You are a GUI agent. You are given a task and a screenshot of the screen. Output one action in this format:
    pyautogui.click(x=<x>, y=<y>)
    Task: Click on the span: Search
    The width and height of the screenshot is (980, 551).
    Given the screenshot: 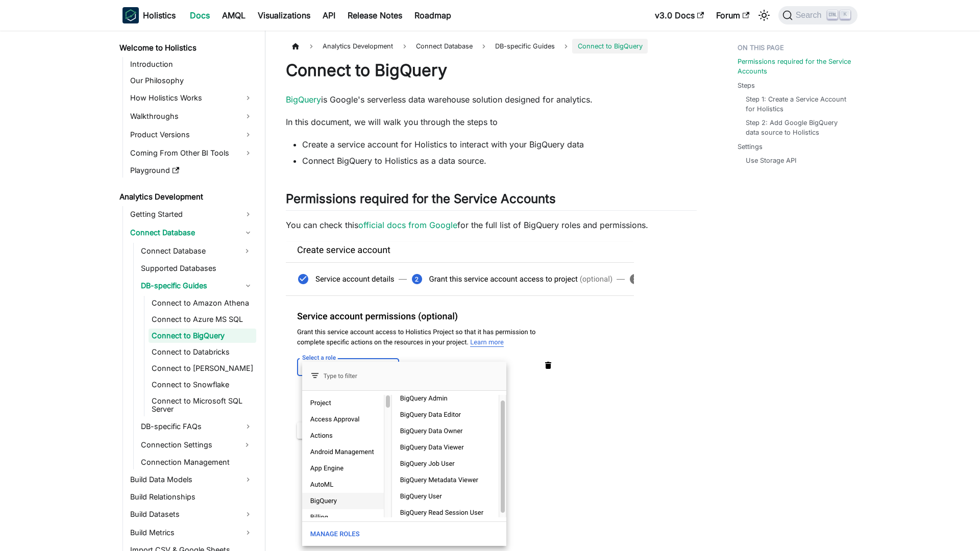 What is the action you would take?
    pyautogui.click(x=810, y=15)
    